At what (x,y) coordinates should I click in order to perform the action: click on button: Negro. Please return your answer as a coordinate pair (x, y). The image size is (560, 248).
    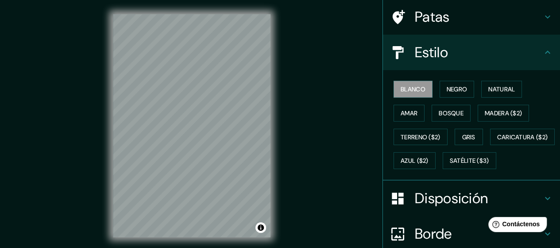
    Looking at the image, I should click on (457, 89).